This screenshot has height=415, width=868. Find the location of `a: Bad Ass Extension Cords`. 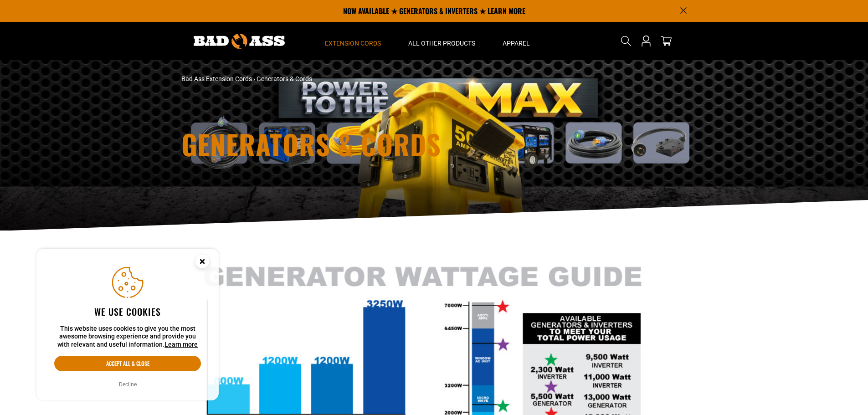

a: Bad Ass Extension Cords is located at coordinates (216, 79).